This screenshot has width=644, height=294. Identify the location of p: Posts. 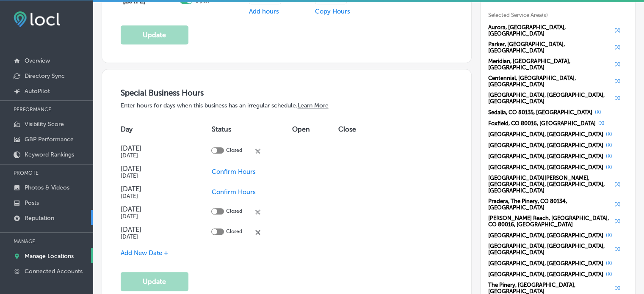
(32, 203).